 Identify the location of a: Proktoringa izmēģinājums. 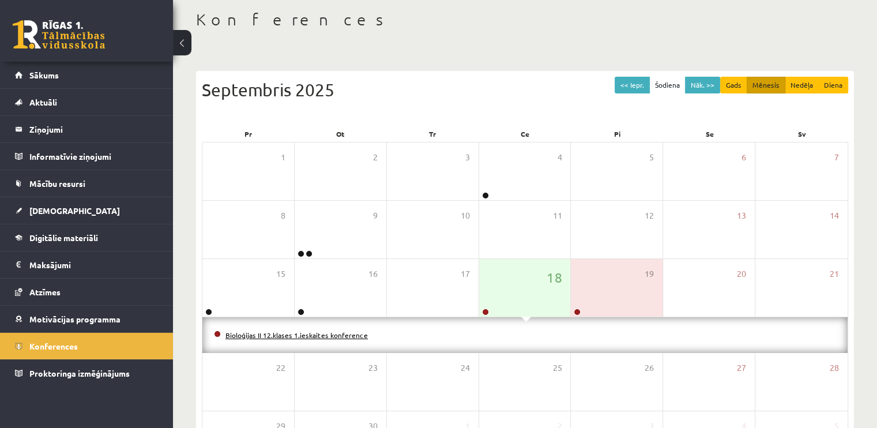
(86, 373).